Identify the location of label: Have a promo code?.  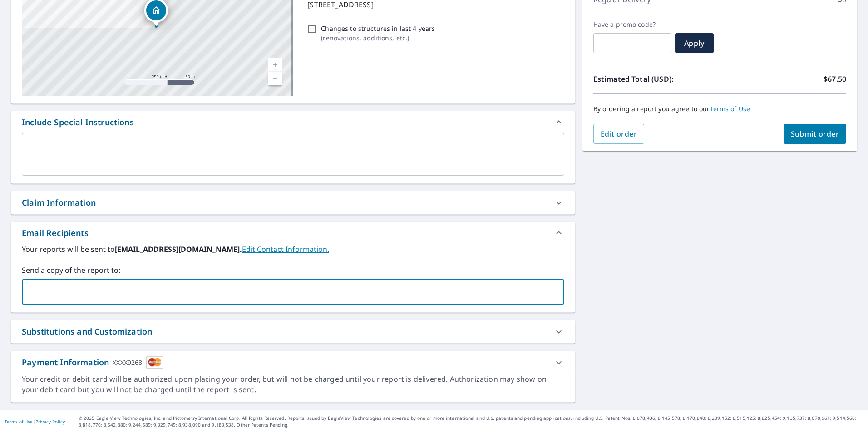
(632, 24).